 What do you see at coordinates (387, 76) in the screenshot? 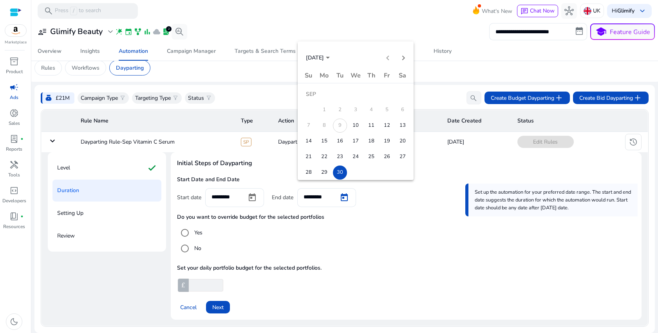
I see `span: Fr` at bounding box center [387, 76].